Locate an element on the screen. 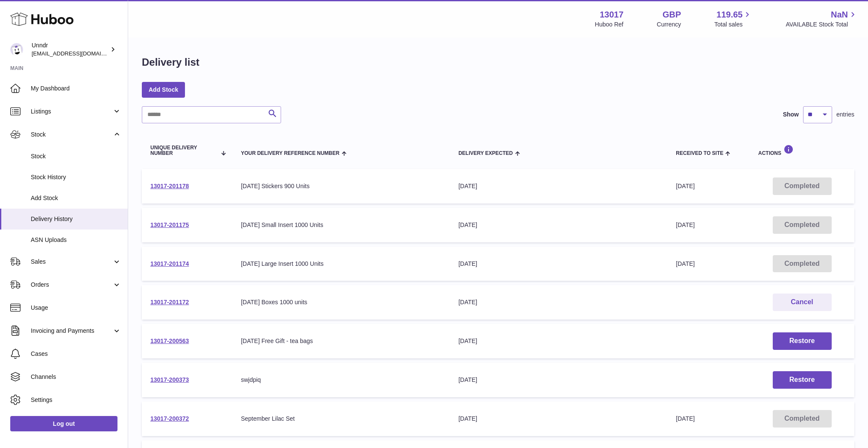 Image resolution: width=868 pixels, height=448 pixels. span: Received to Site is located at coordinates (699, 153).